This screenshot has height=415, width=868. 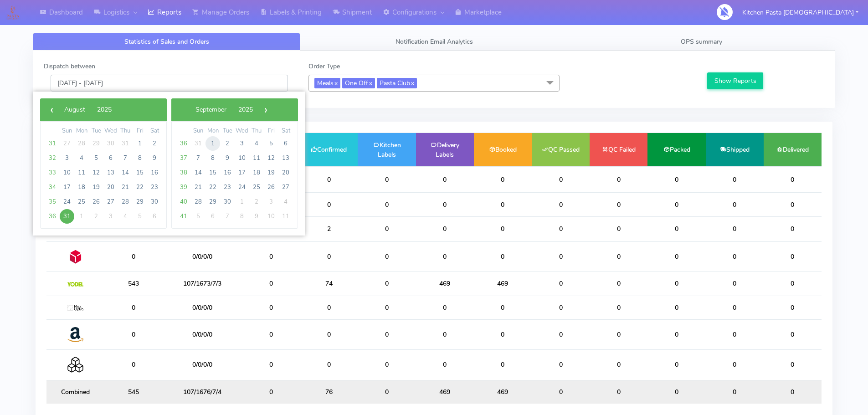 I want to click on td: Delivery Labels, so click(x=445, y=149).